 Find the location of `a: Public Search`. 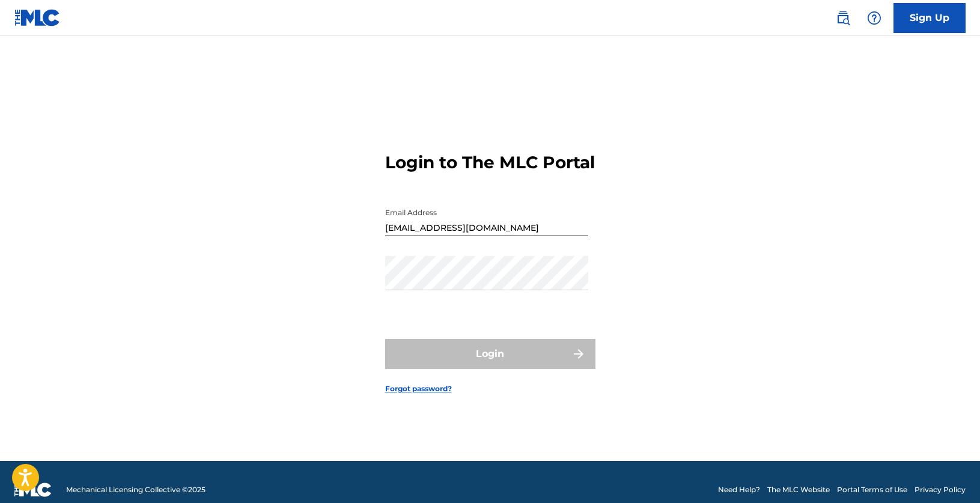

a: Public Search is located at coordinates (844, 18).